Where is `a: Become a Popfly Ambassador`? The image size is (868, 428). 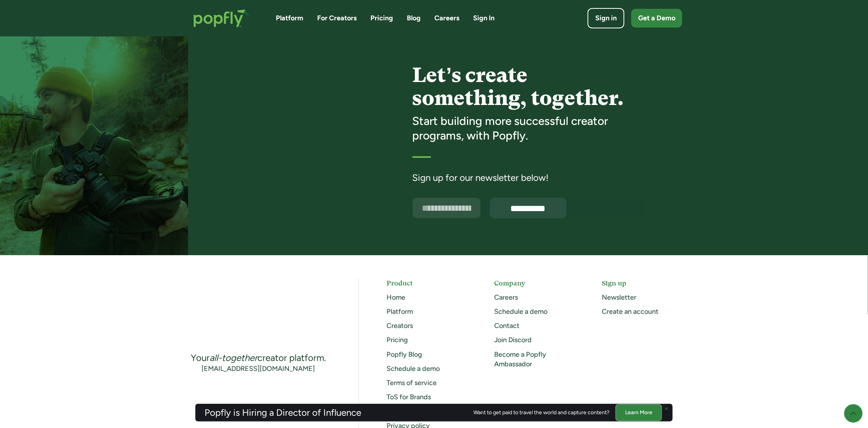 a: Become a Popfly Ambassador is located at coordinates (520, 359).